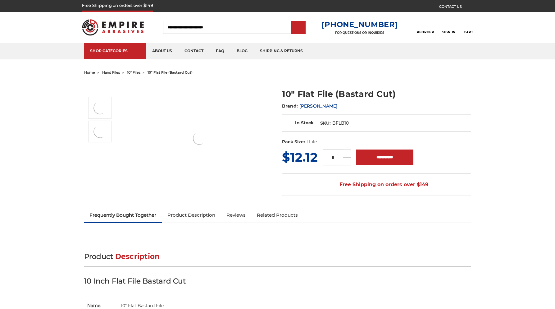  Describe the element at coordinates (468, 27) in the screenshot. I see `a: Cart` at that location.